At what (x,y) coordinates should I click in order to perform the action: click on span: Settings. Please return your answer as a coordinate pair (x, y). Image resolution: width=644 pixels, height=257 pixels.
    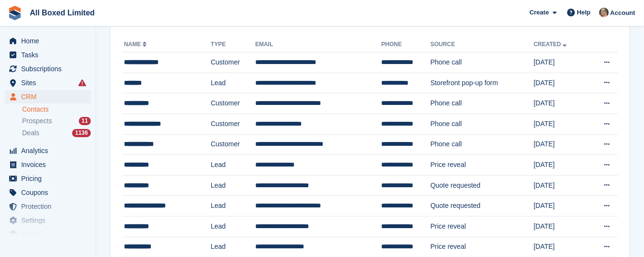
    Looking at the image, I should click on (50, 220).